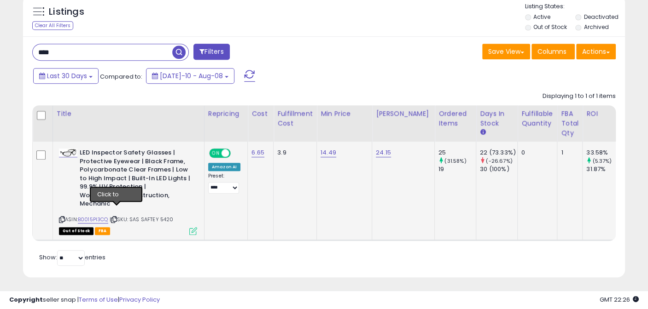 This screenshot has height=309, width=648. I want to click on button: Columns, so click(553, 52).